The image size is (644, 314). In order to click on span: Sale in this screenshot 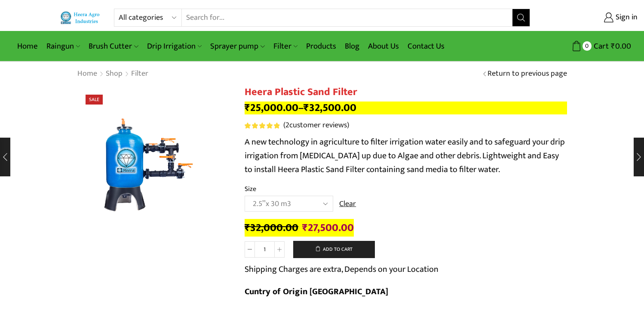, I will do `click(94, 99)`.